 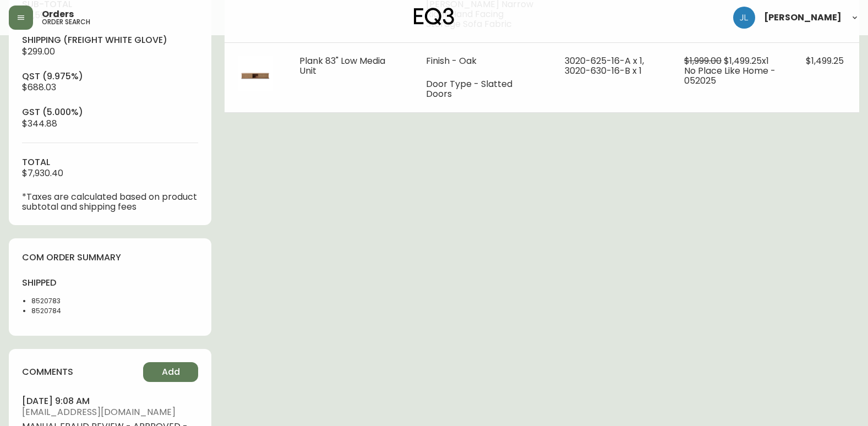 What do you see at coordinates (746, 60) in the screenshot?
I see `span: $1,499.25 x 1` at bounding box center [746, 60].